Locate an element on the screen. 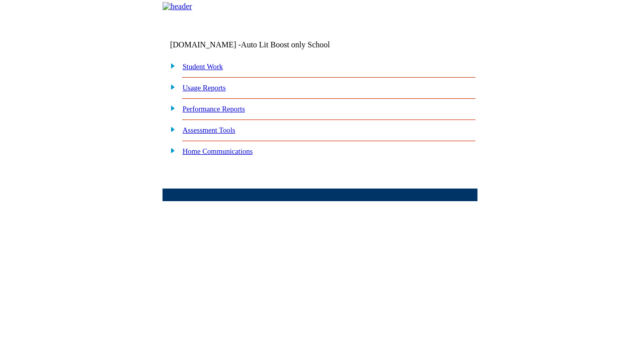 This screenshot has height=363, width=644. nobr: Auto Lit Boost only School is located at coordinates (286, 44).